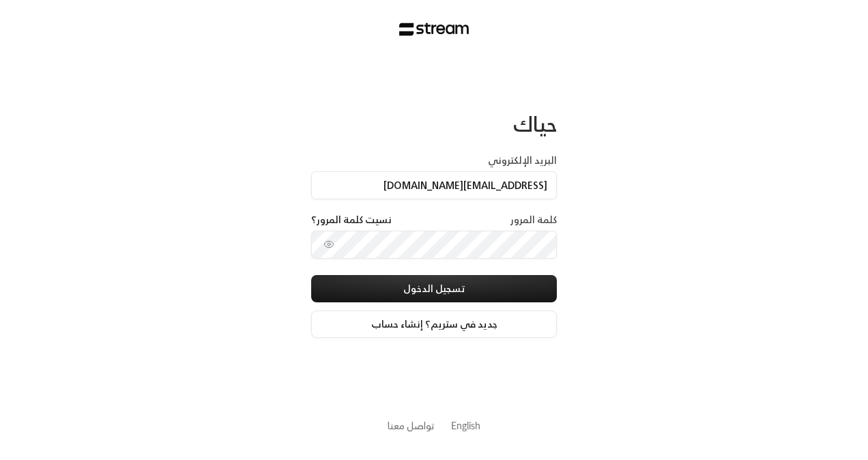 The width and height of the screenshot is (868, 460). I want to click on button: toggle password visibility, so click(329, 244).